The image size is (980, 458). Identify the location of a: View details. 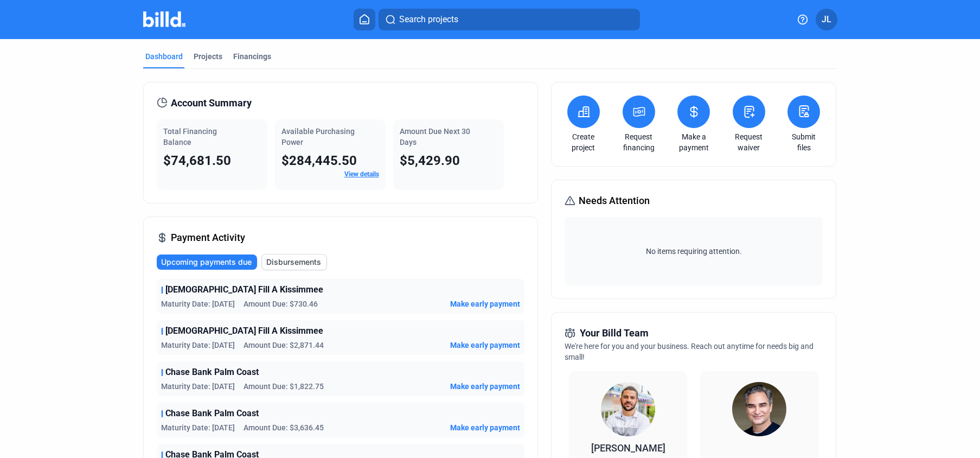
(362, 174).